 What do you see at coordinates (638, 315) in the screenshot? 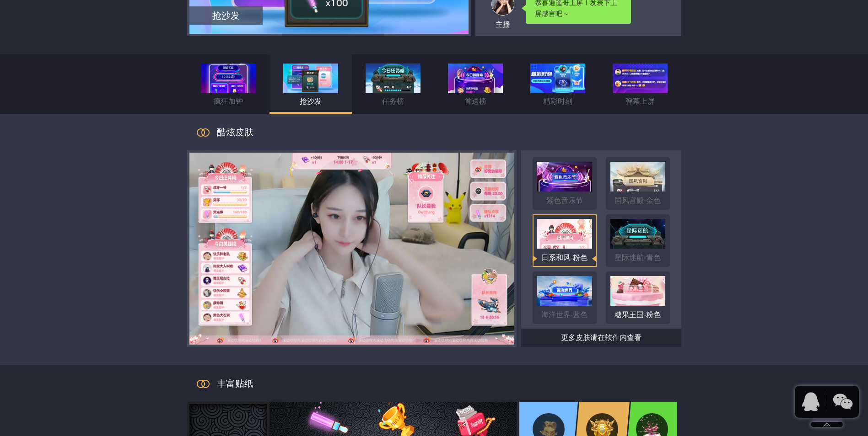
I see `div: 糖果王国-粉色` at bounding box center [638, 315].